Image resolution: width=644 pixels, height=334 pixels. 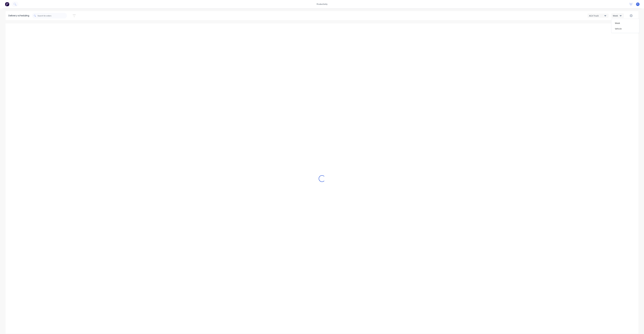 I want to click on span: F1, so click(x=638, y=4).